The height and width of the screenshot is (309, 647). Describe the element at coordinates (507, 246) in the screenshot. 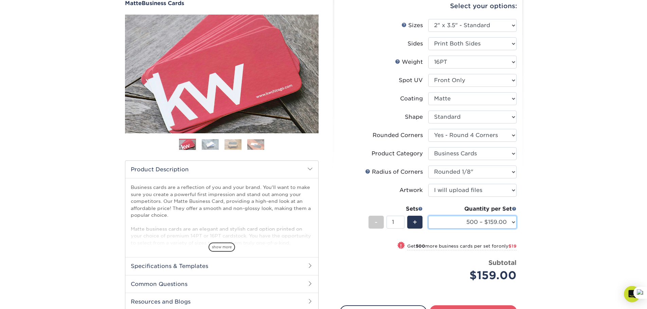

I see `span: only` at that location.